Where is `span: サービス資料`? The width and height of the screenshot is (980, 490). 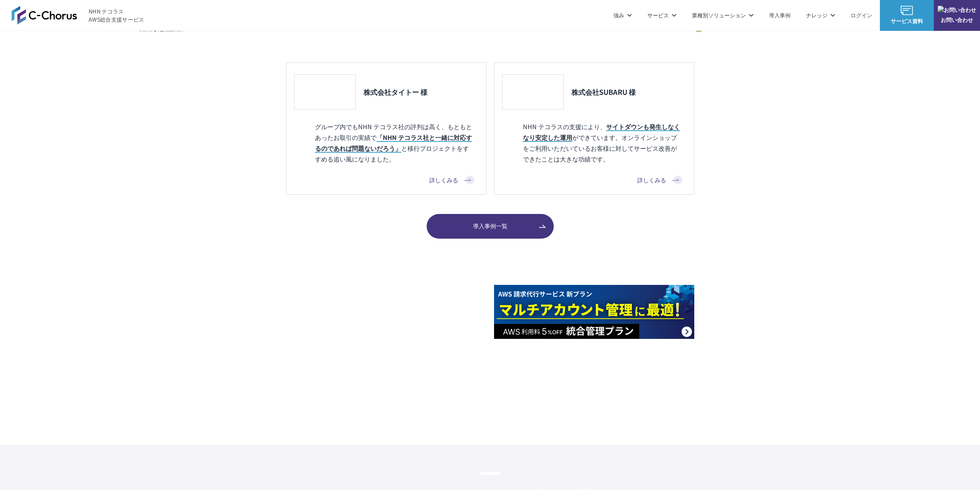 span: サービス資料 is located at coordinates (907, 21).